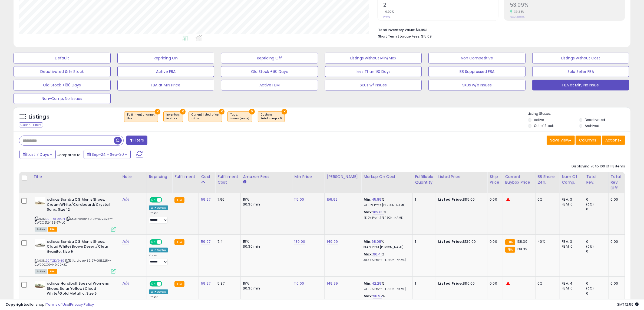  Describe the element at coordinates (387, 17) in the screenshot. I see `small: Prev: 2` at that location.